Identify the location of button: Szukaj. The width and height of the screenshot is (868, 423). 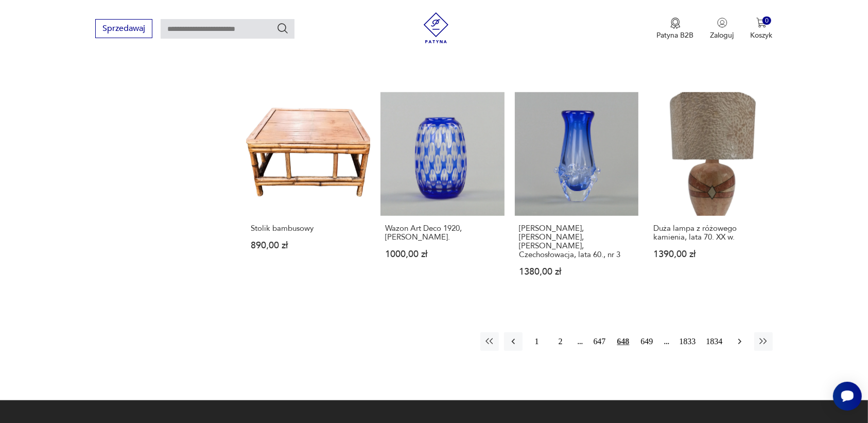
(283, 28).